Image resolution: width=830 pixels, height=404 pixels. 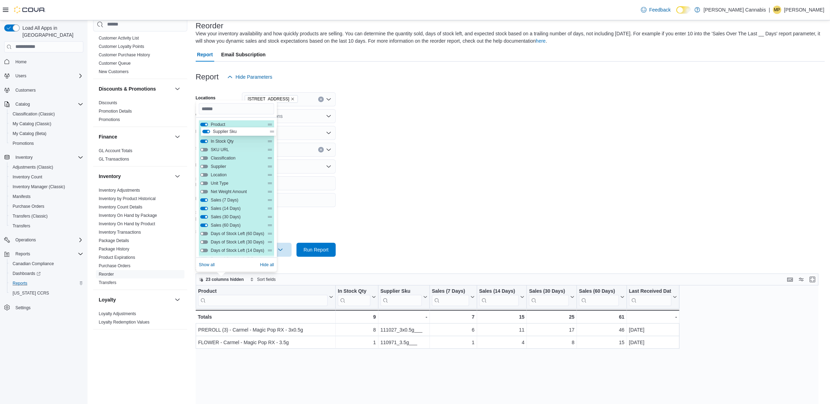 What do you see at coordinates (44, 240) in the screenshot?
I see `button: Operations` at bounding box center [44, 240].